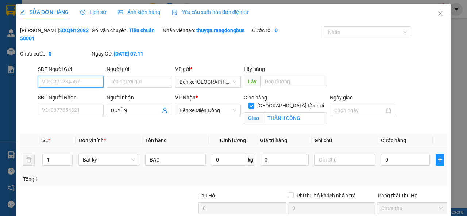 This screenshot has height=216, width=467. What do you see at coordinates (102, 179) in the screenshot?
I see `div: Tổng: 1` at bounding box center [102, 179].